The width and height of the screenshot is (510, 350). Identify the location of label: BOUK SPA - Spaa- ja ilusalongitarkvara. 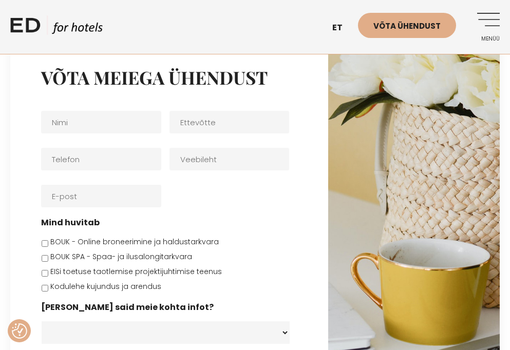
(121, 257).